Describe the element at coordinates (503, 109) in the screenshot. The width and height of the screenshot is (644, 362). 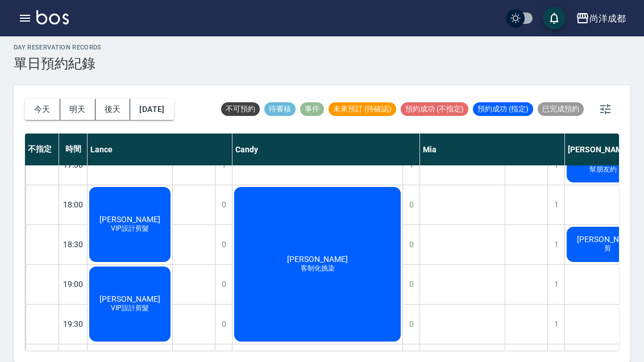
I see `span: 預約成功 (指定)` at that location.